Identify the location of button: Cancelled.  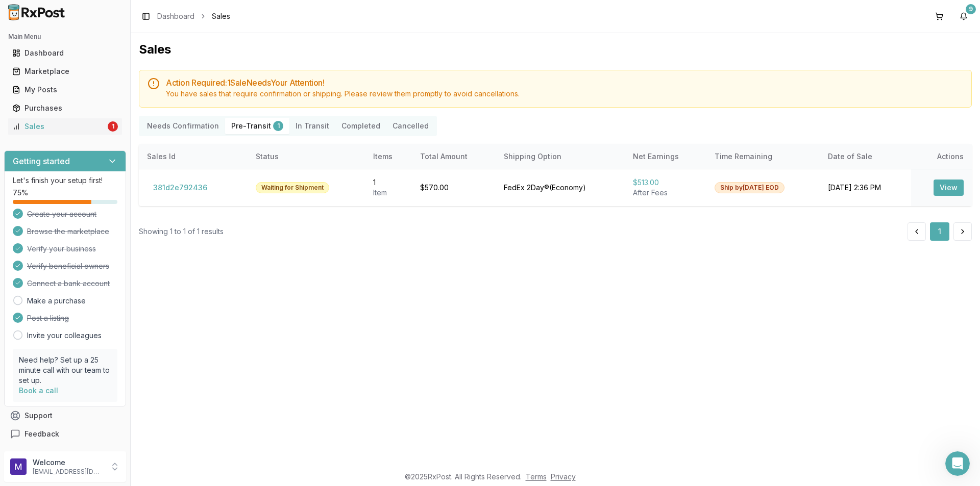
(410, 126).